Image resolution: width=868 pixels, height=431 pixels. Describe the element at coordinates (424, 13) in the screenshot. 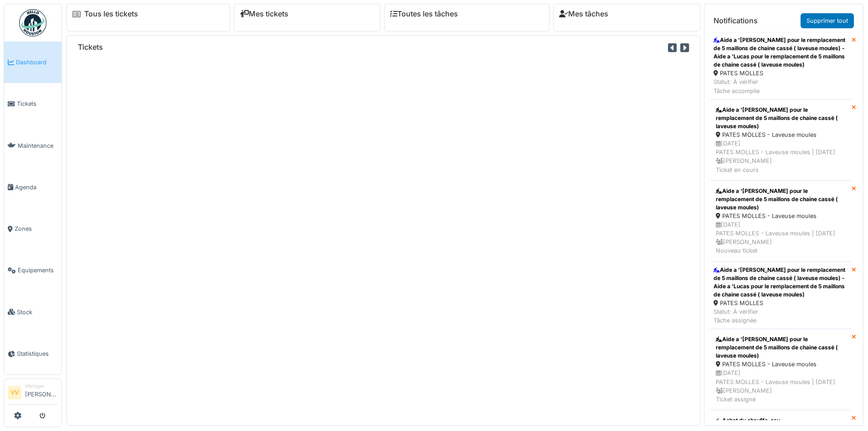

I see `a: Toutes les tâches` at that location.